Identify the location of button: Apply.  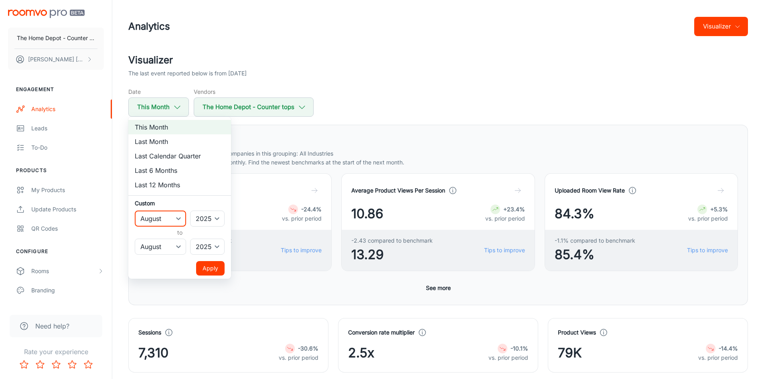
(210, 268).